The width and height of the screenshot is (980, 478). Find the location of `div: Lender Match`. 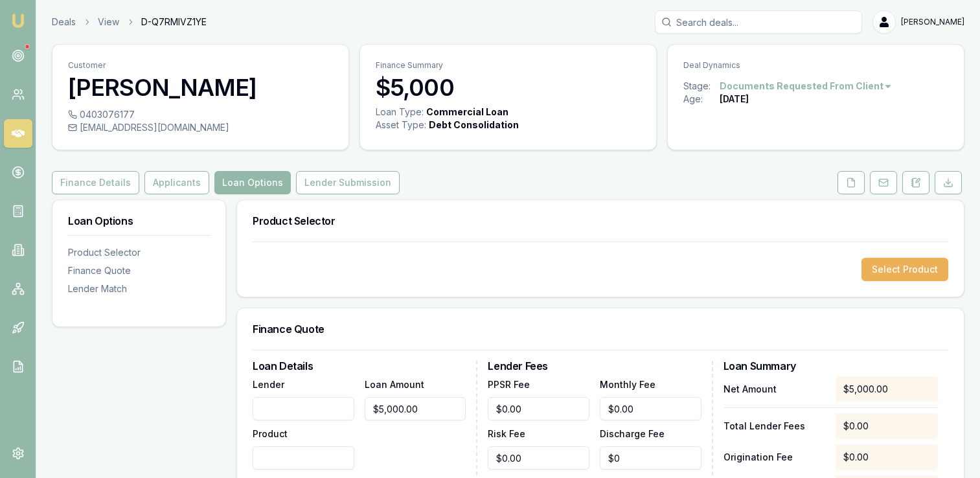

div: Lender Match is located at coordinates (138, 289).